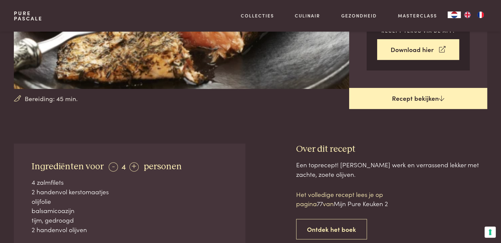 The height and width of the screenshot is (243, 501). What do you see at coordinates (320, 203) in the screenshot?
I see `span: 77` at bounding box center [320, 203].